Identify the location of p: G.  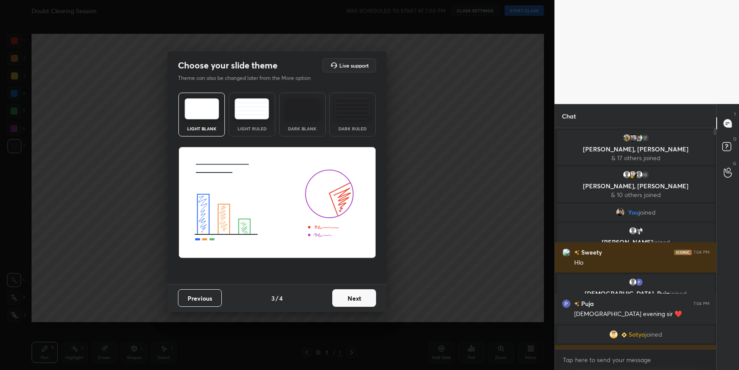
(735, 163).